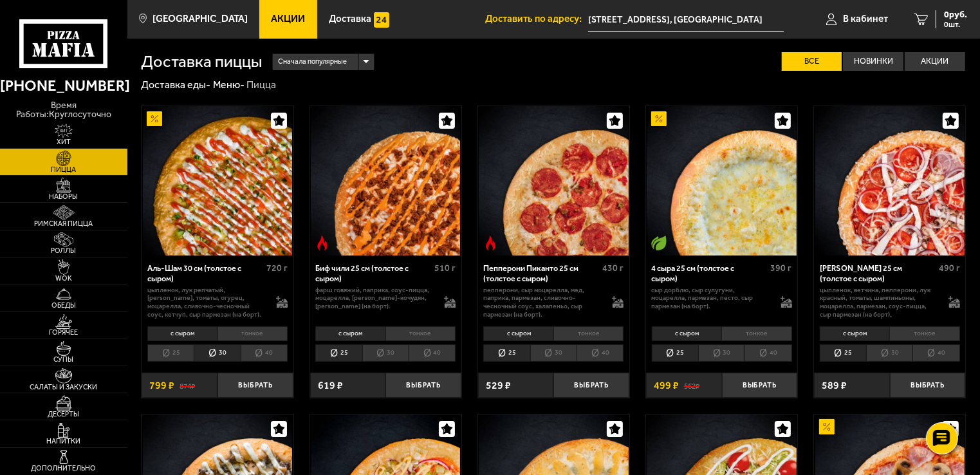  What do you see at coordinates (176, 84) in the screenshot?
I see `a: Доставка еды-` at bounding box center [176, 84].